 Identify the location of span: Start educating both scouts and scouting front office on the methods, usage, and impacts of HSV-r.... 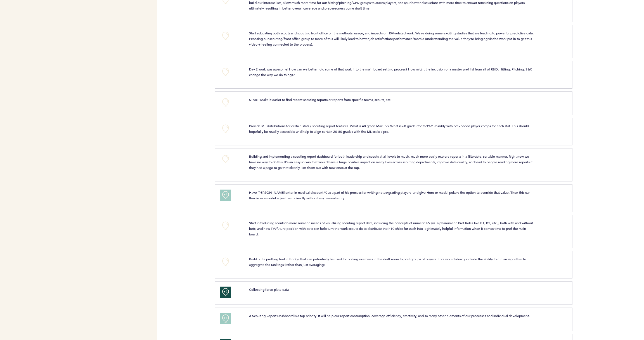
(392, 39).